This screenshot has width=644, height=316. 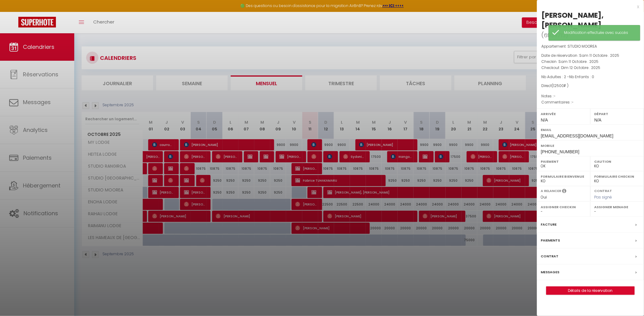 I want to click on span: STUDIO MOOREA, so click(x=583, y=46).